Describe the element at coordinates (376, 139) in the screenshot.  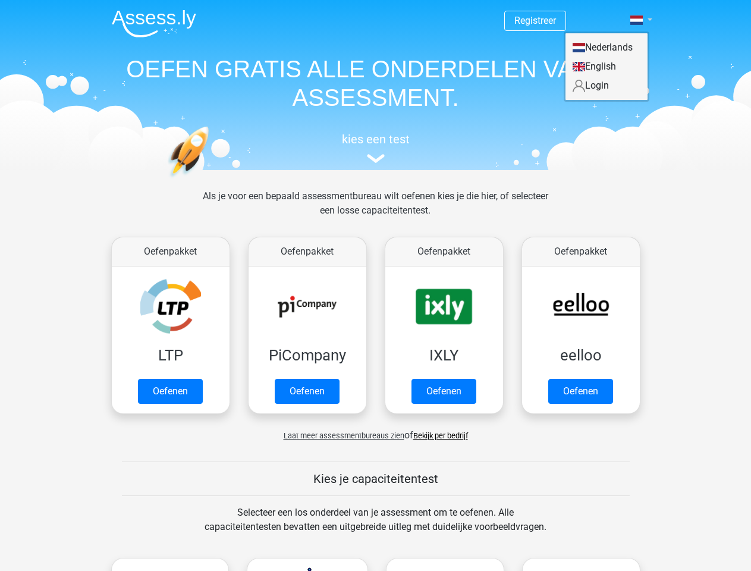
I see `h5: kies een test` at that location.